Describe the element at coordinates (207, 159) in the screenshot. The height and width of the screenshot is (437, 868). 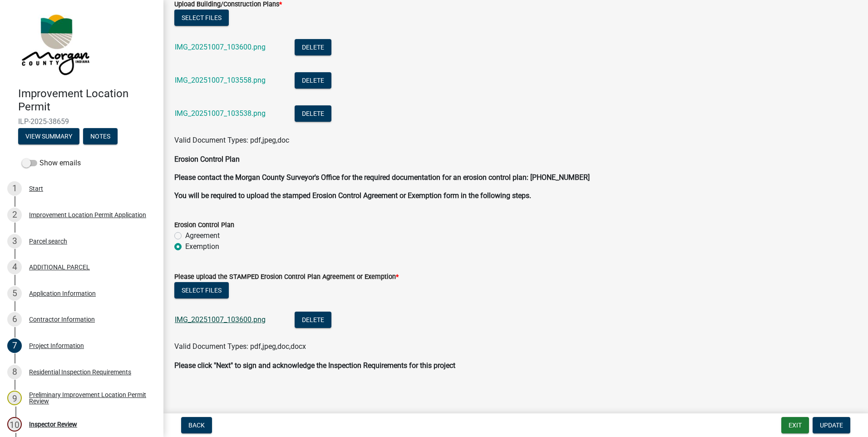
I see `strong: Erosion Control Plan` at that location.